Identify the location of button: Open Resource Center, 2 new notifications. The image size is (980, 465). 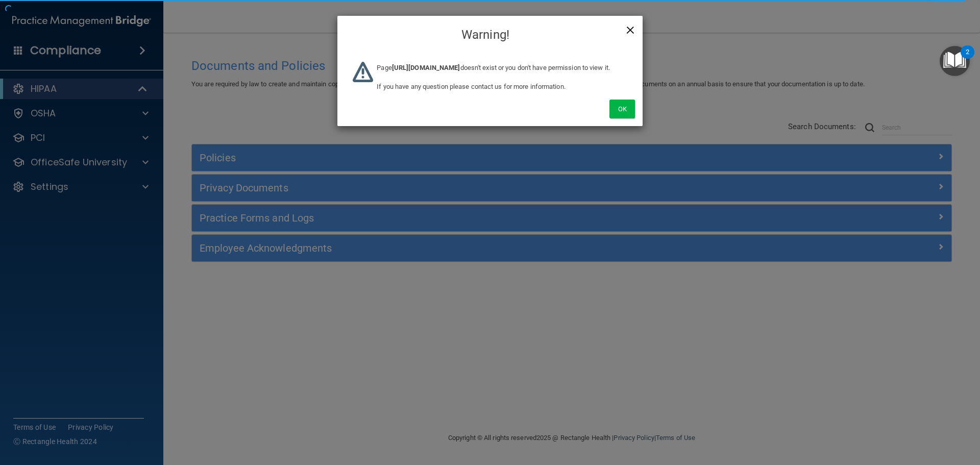
(954, 61).